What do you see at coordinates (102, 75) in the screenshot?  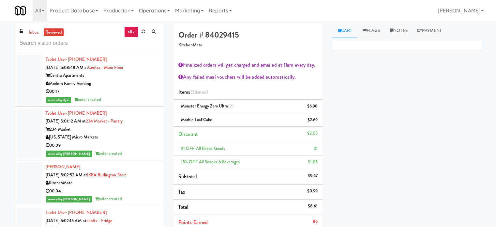 I see `div: Centra Apartments` at bounding box center [102, 75].